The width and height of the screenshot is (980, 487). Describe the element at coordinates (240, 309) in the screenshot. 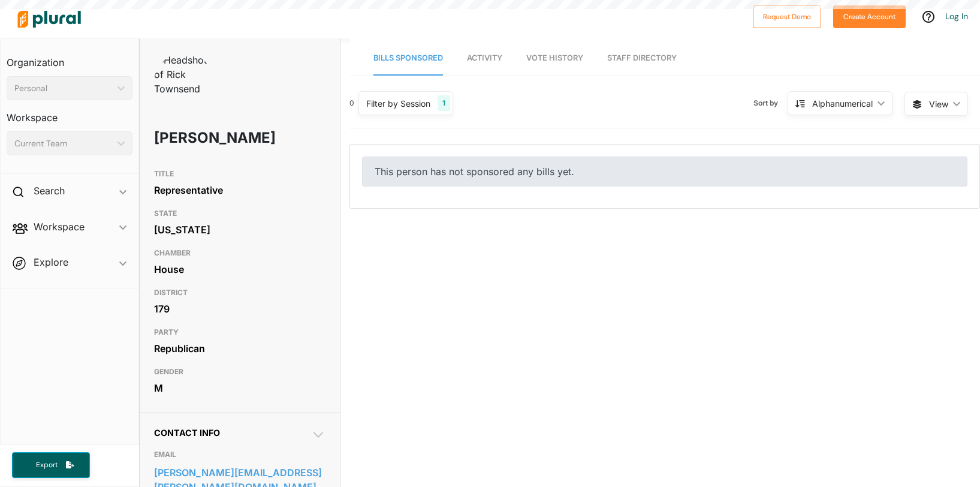

I see `div: 179` at that location.